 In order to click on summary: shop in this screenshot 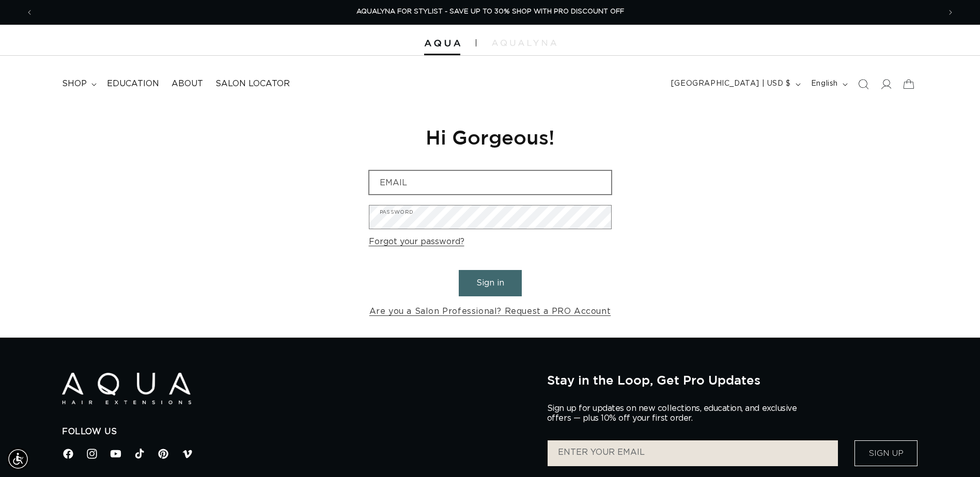, I will do `click(78, 83)`.